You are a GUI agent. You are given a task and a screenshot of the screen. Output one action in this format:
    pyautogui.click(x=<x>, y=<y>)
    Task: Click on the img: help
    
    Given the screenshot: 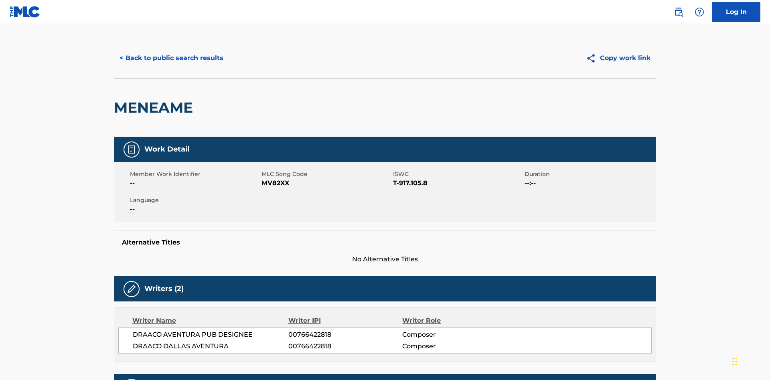 What is the action you would take?
    pyautogui.click(x=700, y=12)
    